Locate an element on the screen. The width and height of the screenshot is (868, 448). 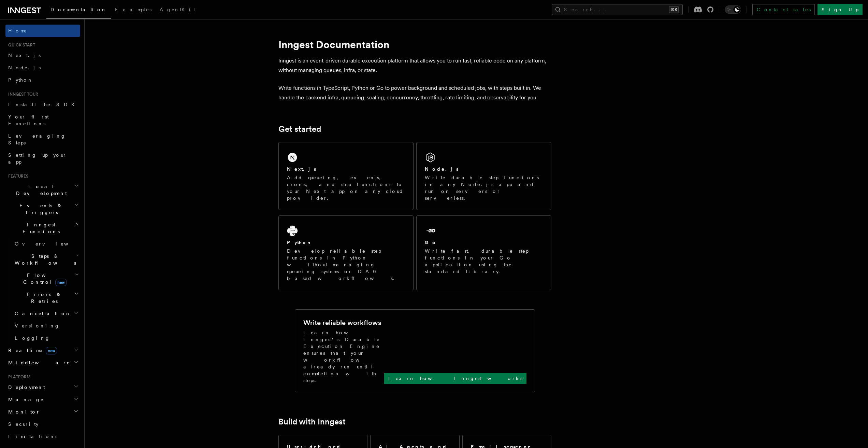
a: Contact sales is located at coordinates (784, 9).